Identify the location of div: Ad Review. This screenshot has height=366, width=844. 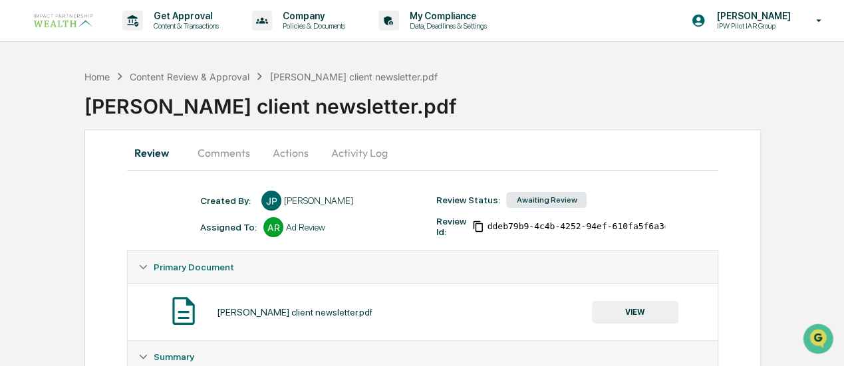
(305, 227).